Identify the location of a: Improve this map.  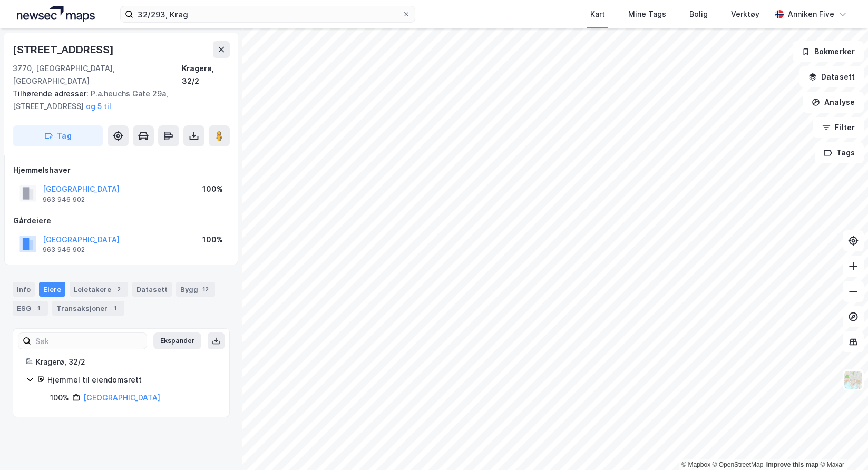
(793, 465).